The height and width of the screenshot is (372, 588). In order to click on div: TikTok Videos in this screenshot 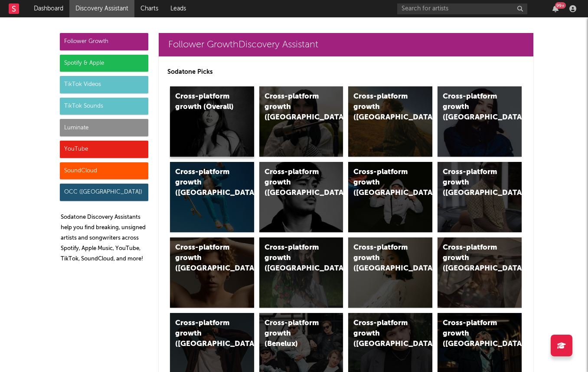, I will do `click(104, 85)`.